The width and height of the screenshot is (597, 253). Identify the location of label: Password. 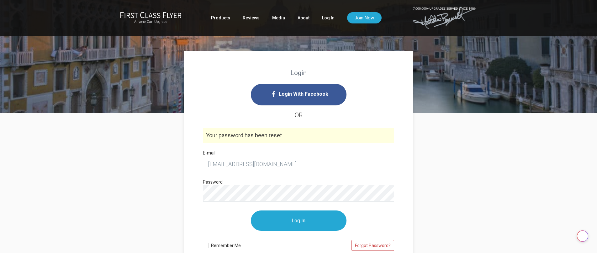
(212, 182).